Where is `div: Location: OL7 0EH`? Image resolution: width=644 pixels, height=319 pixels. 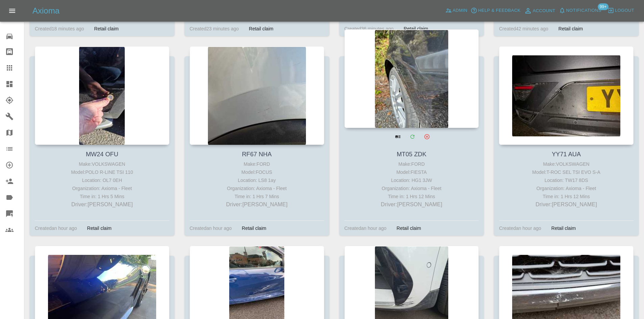
div: Location: OL7 0EH is located at coordinates (102, 180).